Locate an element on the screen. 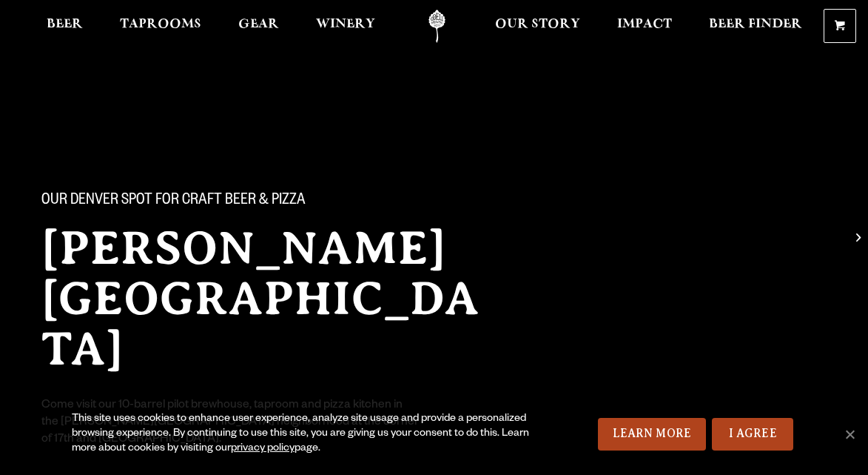 The height and width of the screenshot is (475, 868). span: Impact is located at coordinates (645, 25).